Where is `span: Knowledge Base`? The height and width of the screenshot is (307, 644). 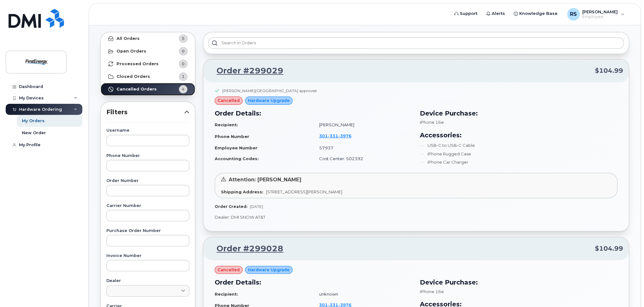
span: Knowledge Base is located at coordinates (538, 14).